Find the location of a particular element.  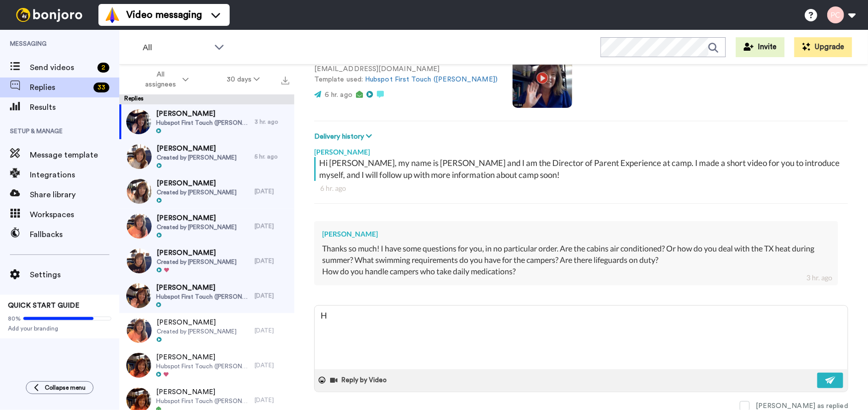

span: Collapse menu is located at coordinates (65, 388).